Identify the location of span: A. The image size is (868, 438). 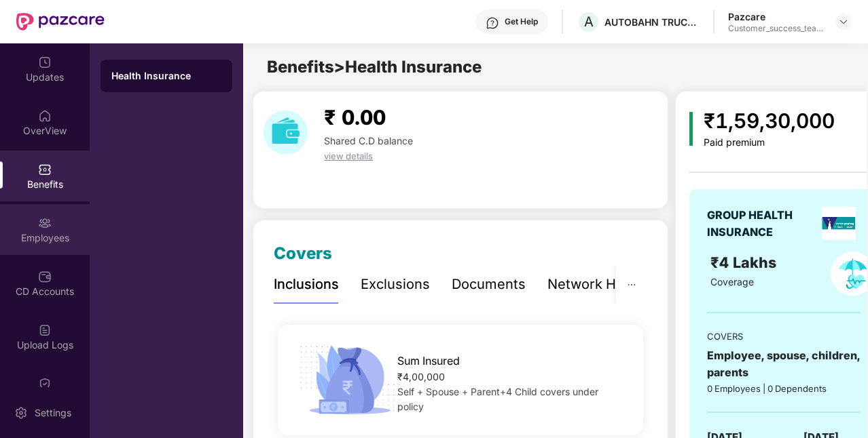
(589, 22).